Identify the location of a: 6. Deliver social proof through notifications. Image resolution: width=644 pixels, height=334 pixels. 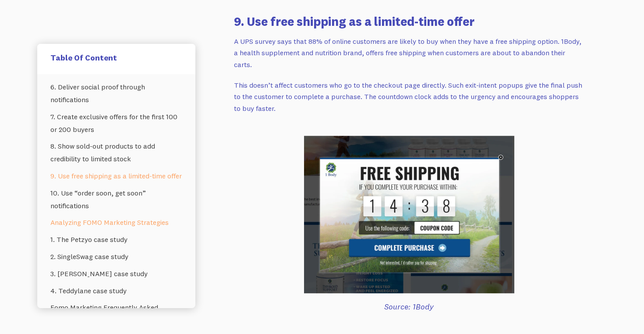
(116, 94).